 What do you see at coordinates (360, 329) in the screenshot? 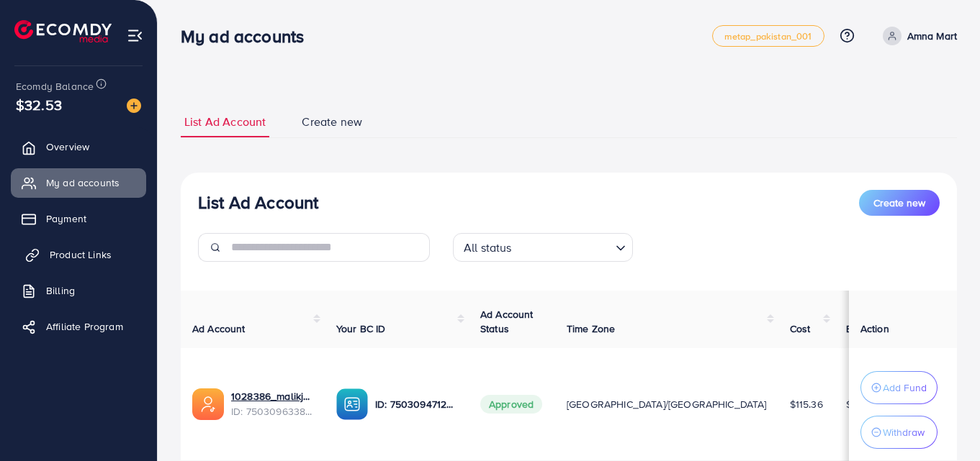
I see `span: Your BC ID` at bounding box center [360, 329].